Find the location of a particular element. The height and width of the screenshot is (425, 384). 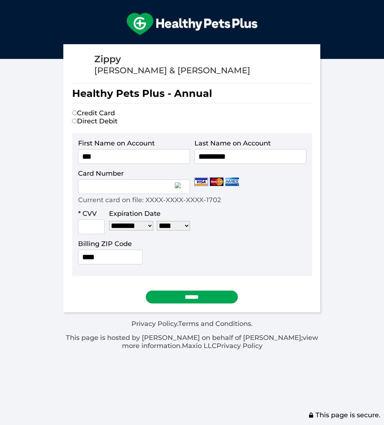

label: Billing ZIP Code is located at coordinates (105, 244).